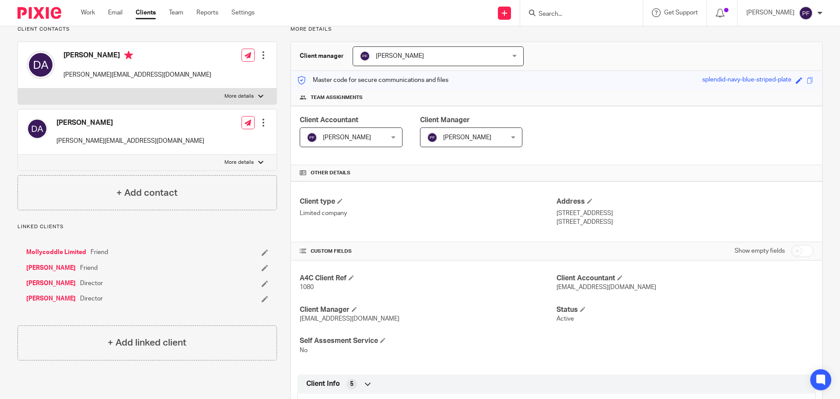  Describe the element at coordinates (129, 55) in the screenshot. I see `i: Primary` at that location.